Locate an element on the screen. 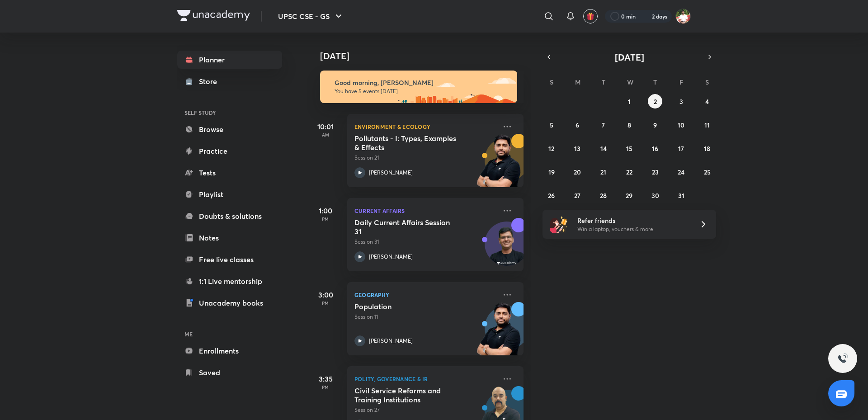 The image size is (868, 420). abbr: October 9, 2025 is located at coordinates (655, 125).